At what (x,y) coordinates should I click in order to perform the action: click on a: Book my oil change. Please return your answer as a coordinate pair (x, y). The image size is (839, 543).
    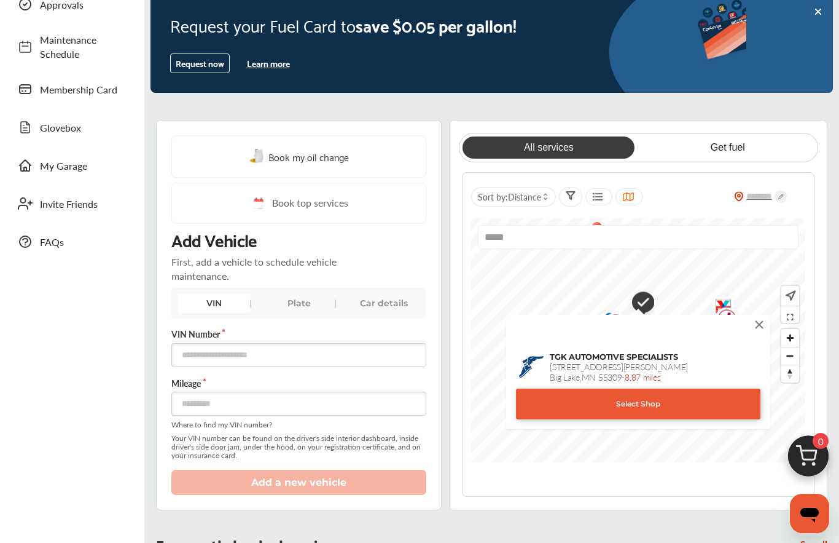
    Looking at the image, I should click on (299, 156).